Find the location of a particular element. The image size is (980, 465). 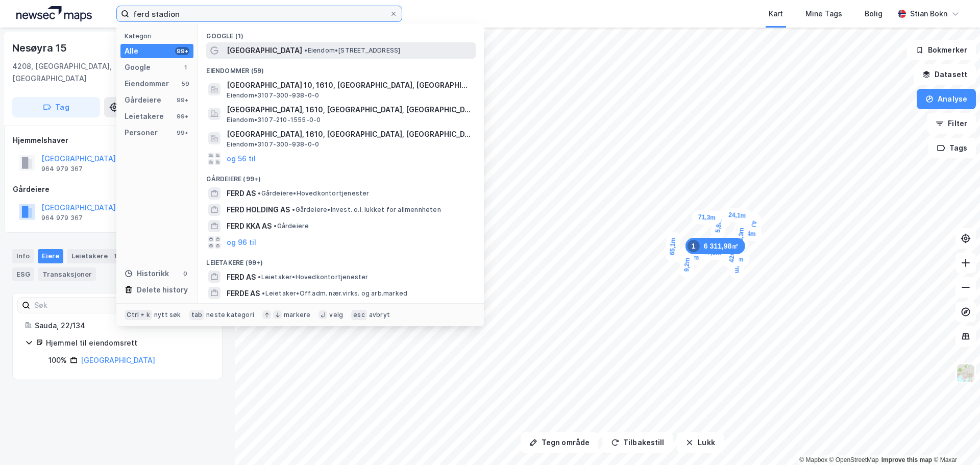

div: Ctrl + k is located at coordinates (138, 315).